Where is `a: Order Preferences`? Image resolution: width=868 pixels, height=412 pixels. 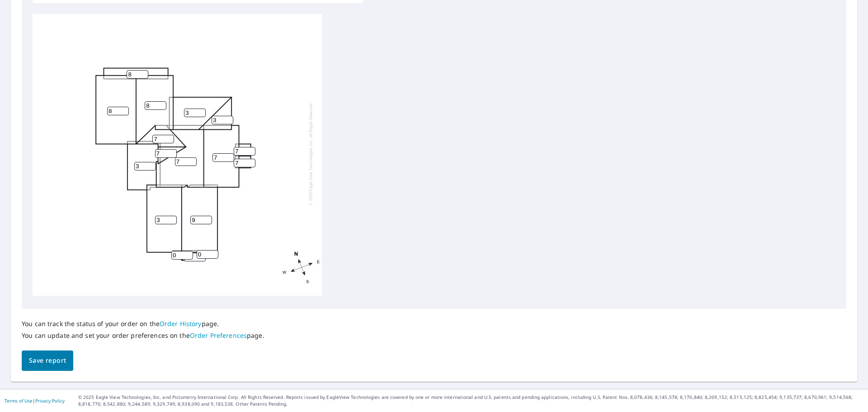
a: Order Preferences is located at coordinates (218, 335).